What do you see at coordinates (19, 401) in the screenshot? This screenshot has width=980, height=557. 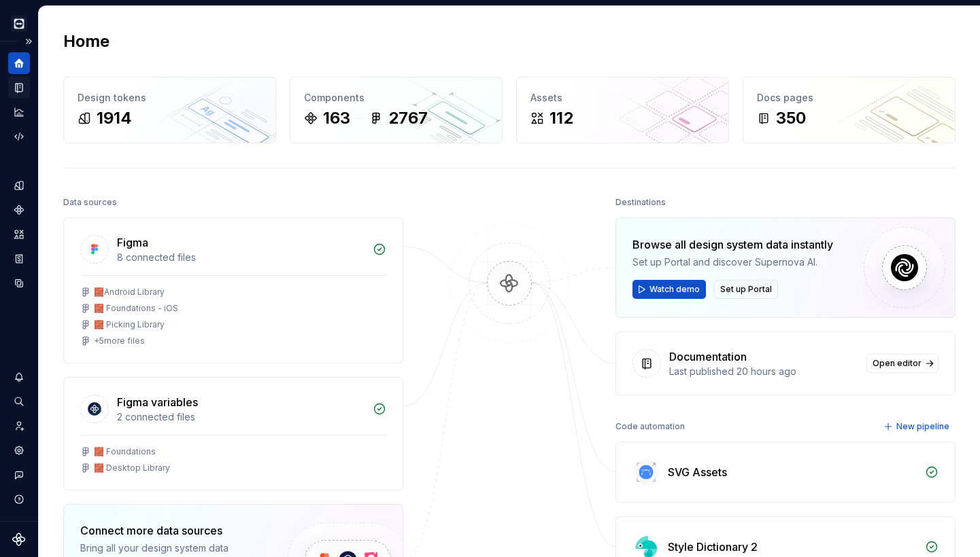 I see `button: Search ⌘K` at bounding box center [19, 401].